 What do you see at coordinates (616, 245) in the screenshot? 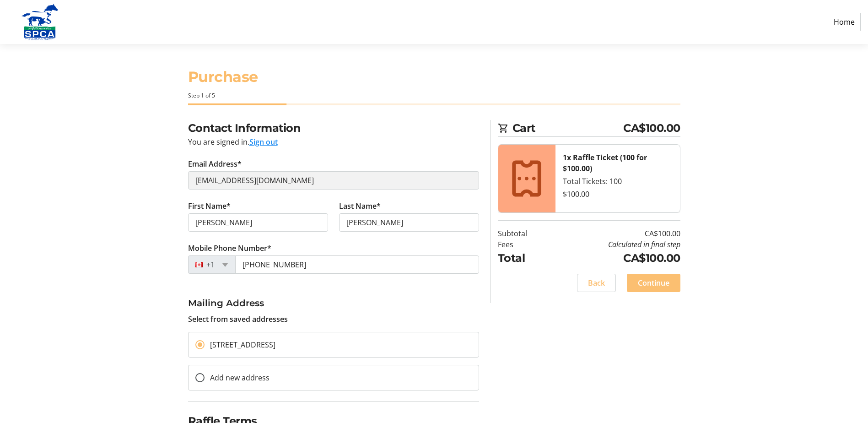
I see `td: Calculated in final step` at bounding box center [616, 245].